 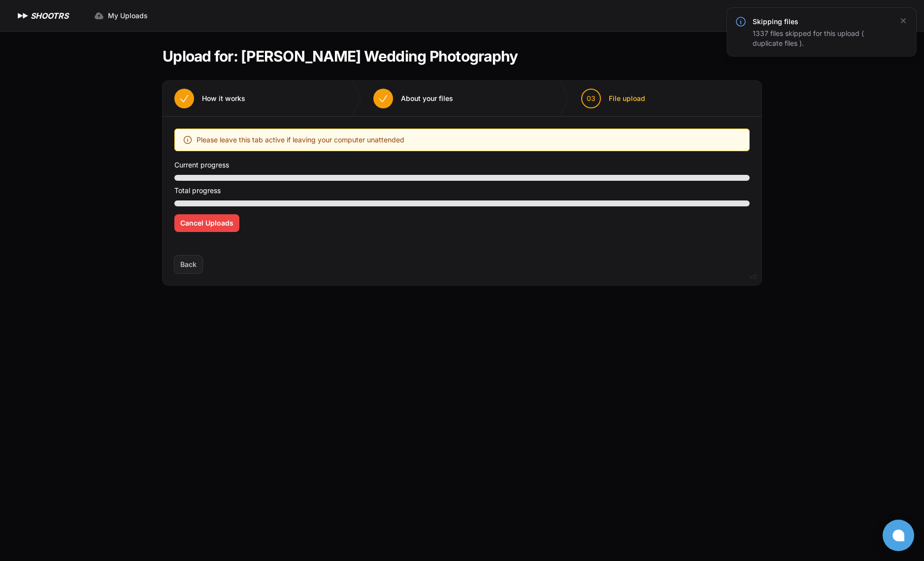 What do you see at coordinates (822, 38) in the screenshot?
I see `div: 1337 files skipped for this upload ( duplicate files ).` at bounding box center [822, 38].